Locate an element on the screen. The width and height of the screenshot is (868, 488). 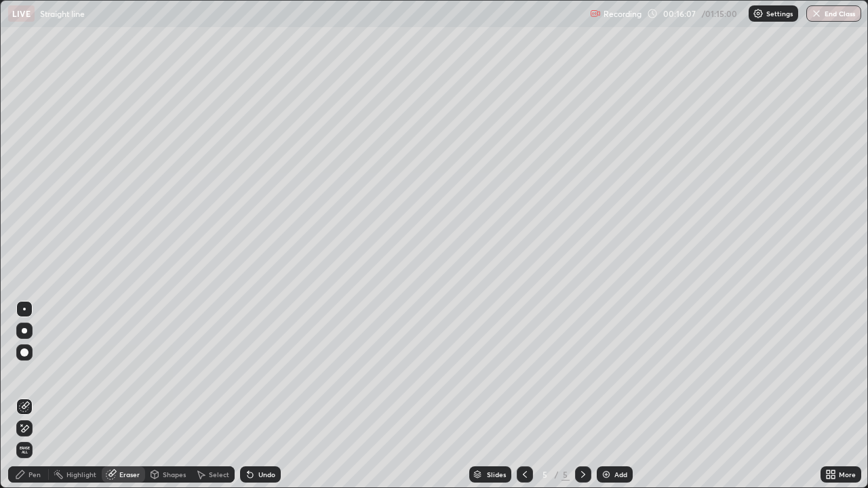
img: recording.375f2c34.svg is located at coordinates (595, 13).